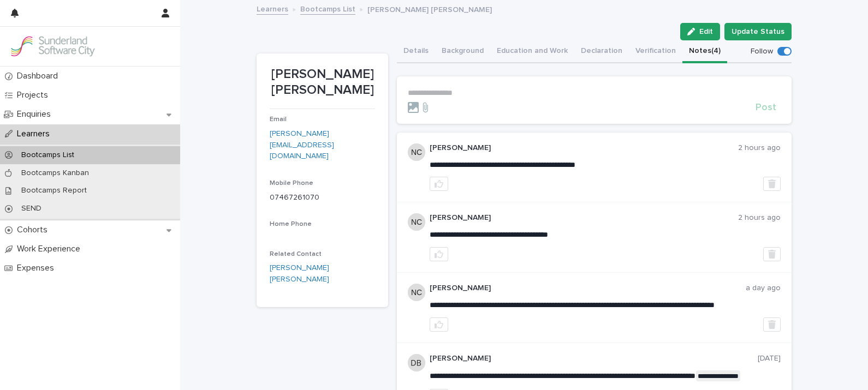  Describe the element at coordinates (761, 51) in the screenshot. I see `p: Follow` at that location.